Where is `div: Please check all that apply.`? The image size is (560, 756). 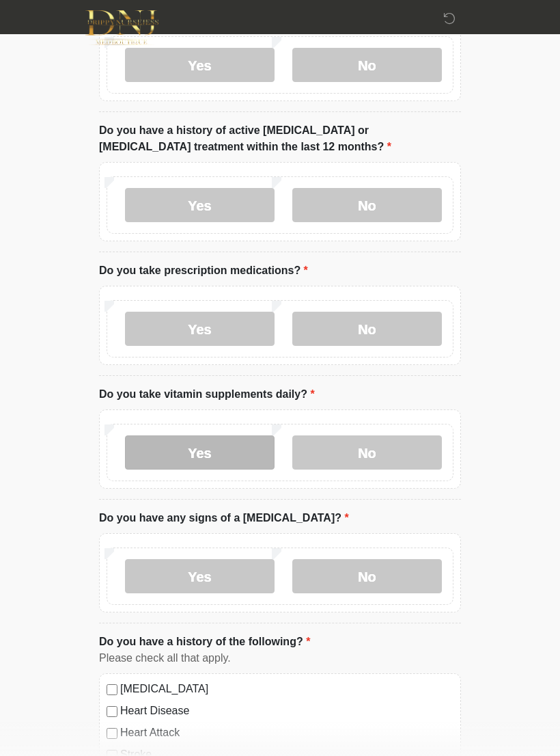 div: Please check all that apply. is located at coordinates (280, 659).